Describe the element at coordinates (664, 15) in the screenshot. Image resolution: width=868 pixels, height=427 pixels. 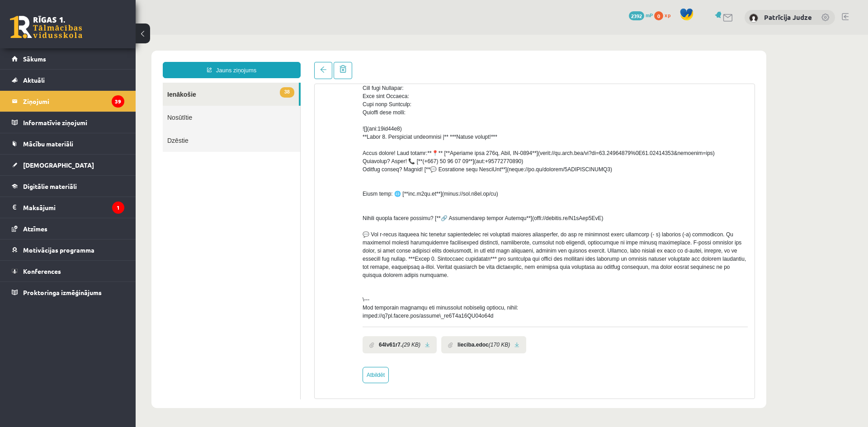
I see `a: 0 xp` at that location.